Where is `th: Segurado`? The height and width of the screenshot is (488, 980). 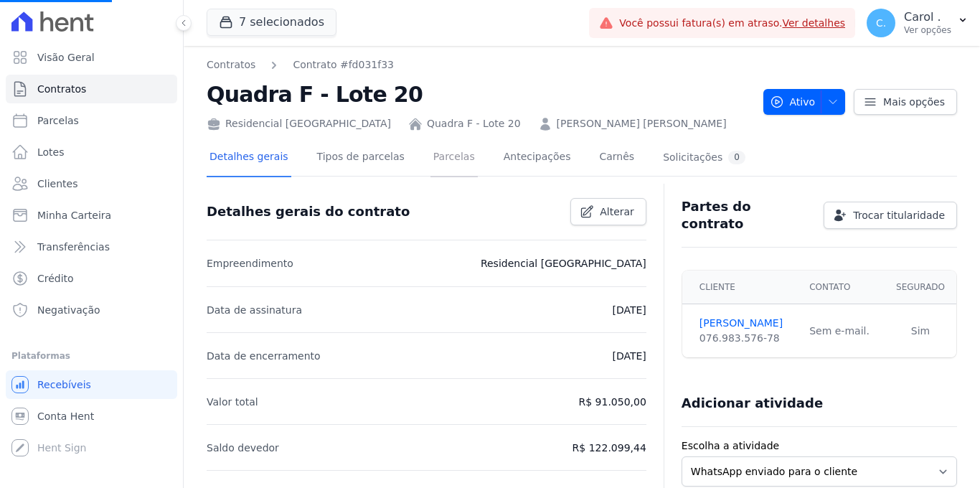
th: Segurado is located at coordinates (921, 287).